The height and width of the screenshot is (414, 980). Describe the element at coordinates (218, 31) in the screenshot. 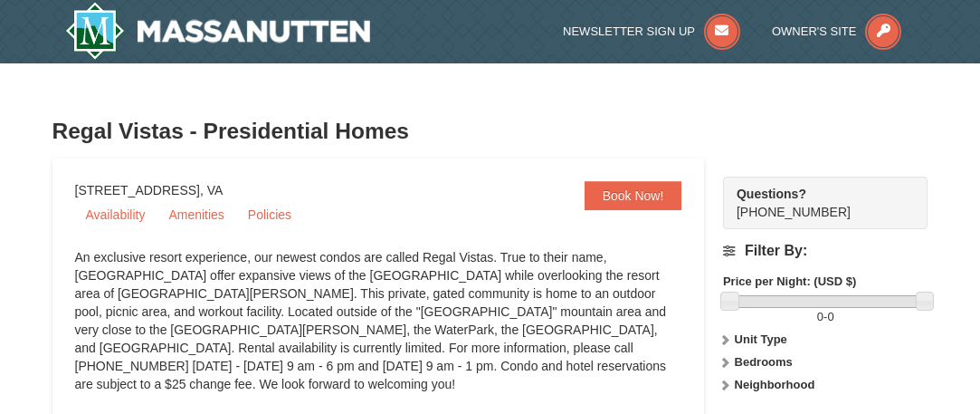

I see `img: Massanutten Resort Logo` at that location.